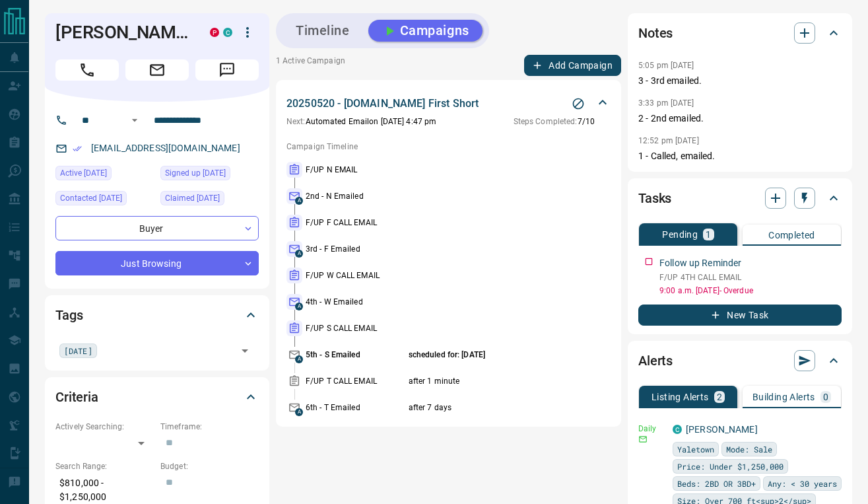  What do you see at coordinates (227, 70) in the screenshot?
I see `span: Message` at bounding box center [227, 70].